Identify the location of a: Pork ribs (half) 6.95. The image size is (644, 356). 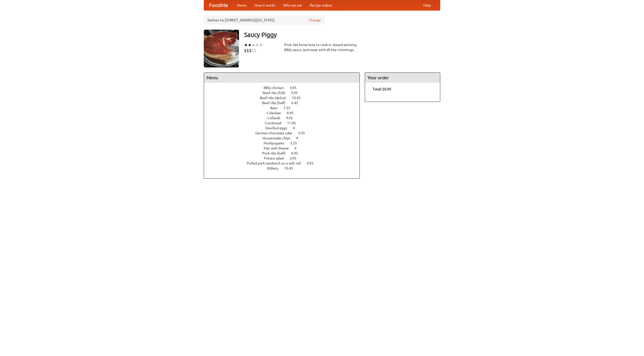
(285, 153).